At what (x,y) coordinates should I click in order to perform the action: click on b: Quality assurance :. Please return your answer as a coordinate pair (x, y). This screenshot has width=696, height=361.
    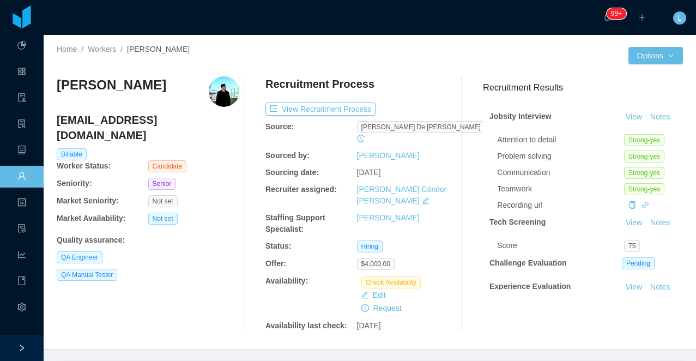
    Looking at the image, I should click on (90, 240).